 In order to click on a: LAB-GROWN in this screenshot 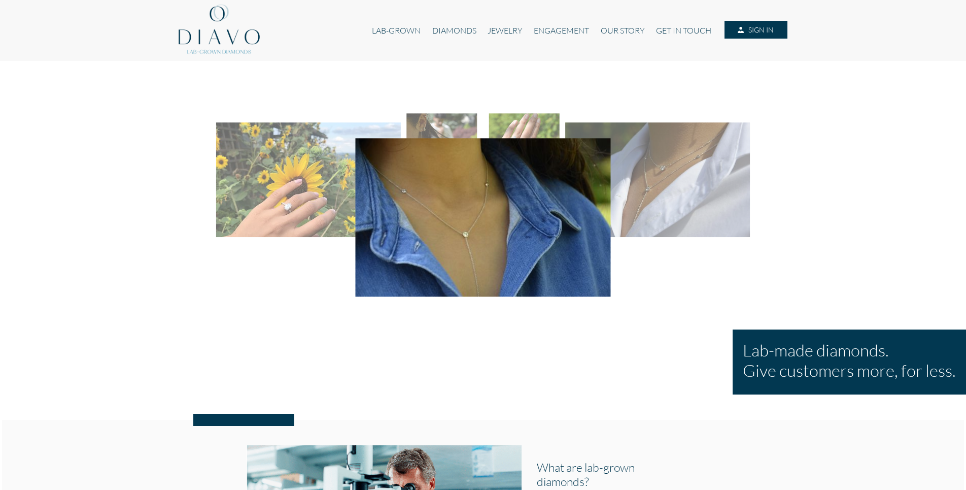, I will do `click(396, 30)`.